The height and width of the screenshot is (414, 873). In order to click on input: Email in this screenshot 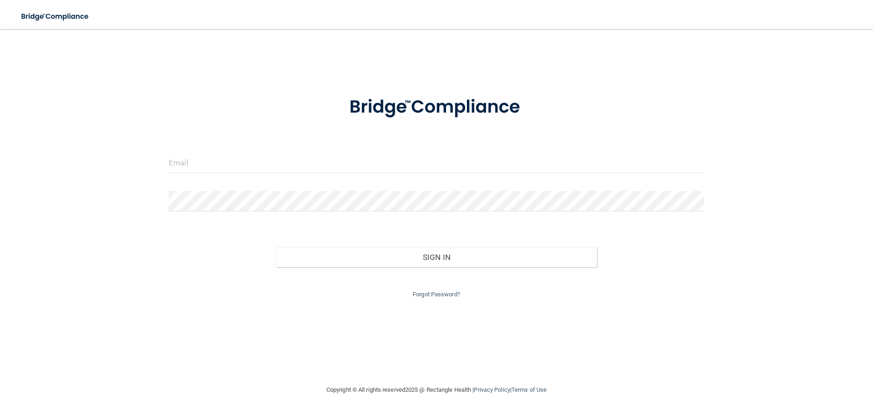, I will do `click(437, 163)`.